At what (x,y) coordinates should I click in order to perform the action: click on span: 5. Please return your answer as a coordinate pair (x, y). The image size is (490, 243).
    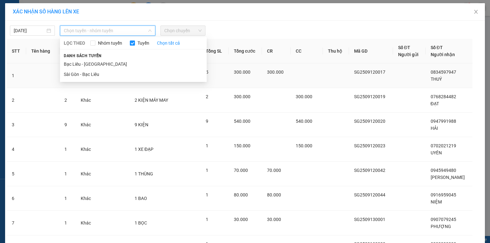
    Looking at the image, I should click on (207, 72).